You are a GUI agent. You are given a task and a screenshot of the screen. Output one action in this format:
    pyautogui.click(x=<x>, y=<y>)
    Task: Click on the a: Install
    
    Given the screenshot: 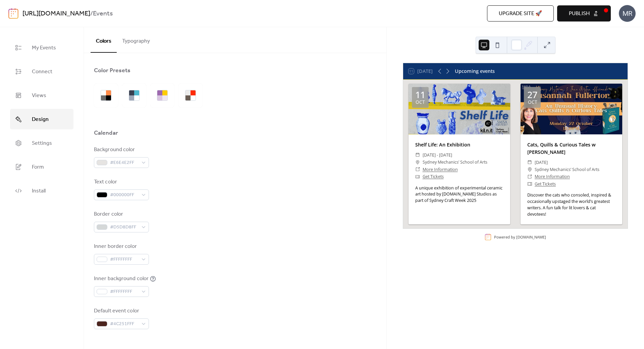 What is the action you would take?
    pyautogui.click(x=42, y=190)
    